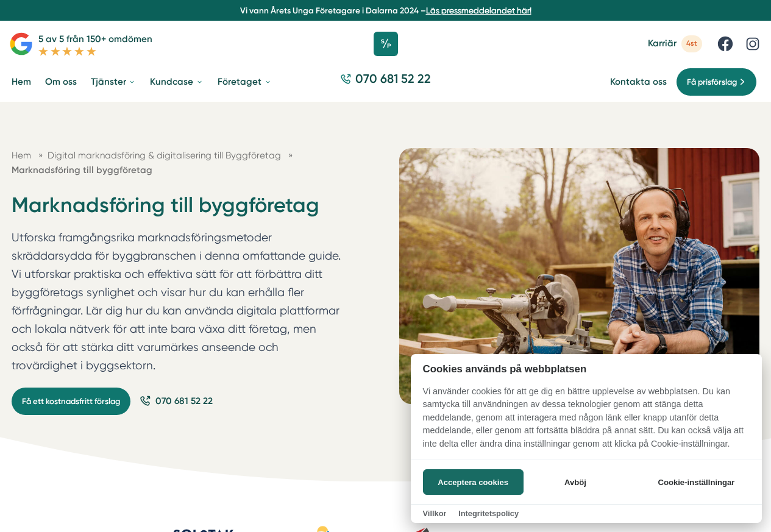 The width and height of the screenshot is (771, 532). I want to click on a: Villkor, so click(435, 514).